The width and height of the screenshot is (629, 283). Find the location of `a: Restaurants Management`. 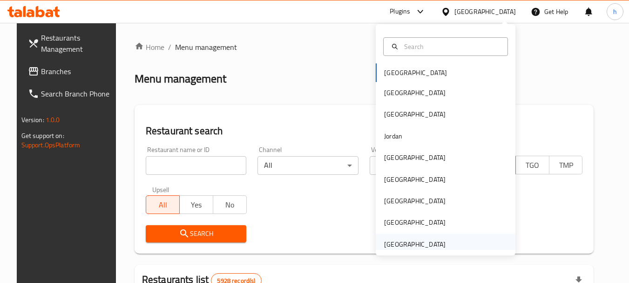

a: Restaurants Management is located at coordinates (71, 43).